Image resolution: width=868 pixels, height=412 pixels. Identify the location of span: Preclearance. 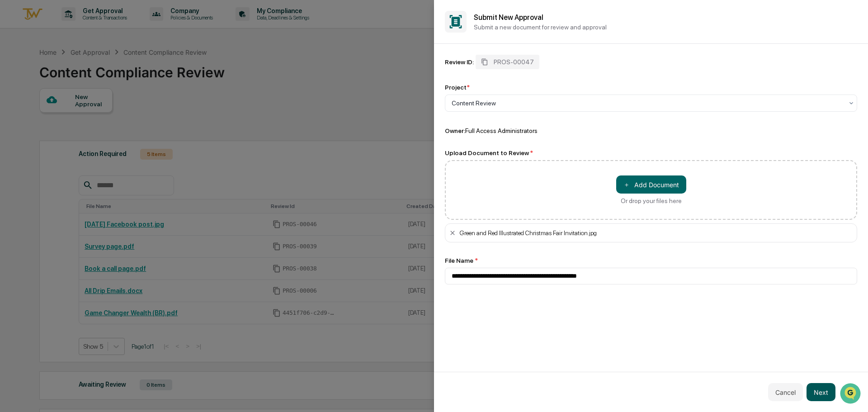
(38, 118).